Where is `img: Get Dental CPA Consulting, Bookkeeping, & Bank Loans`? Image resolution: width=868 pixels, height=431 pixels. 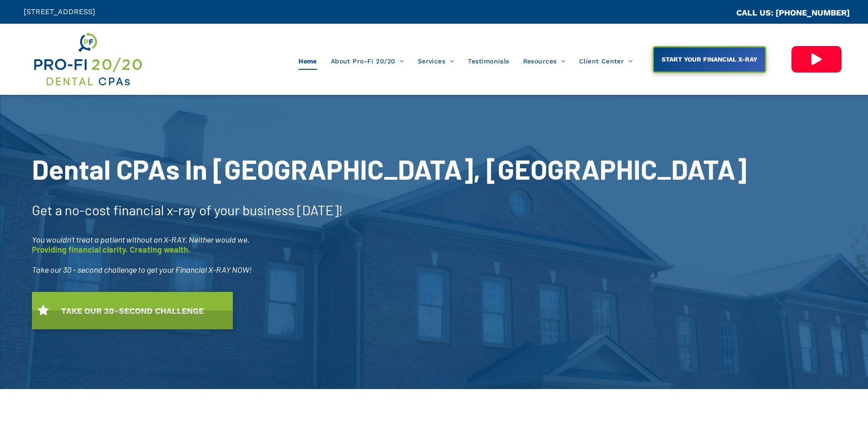
img: Get Dental CPA Consulting, Bookkeeping, & Bank Loans is located at coordinates (87, 59).